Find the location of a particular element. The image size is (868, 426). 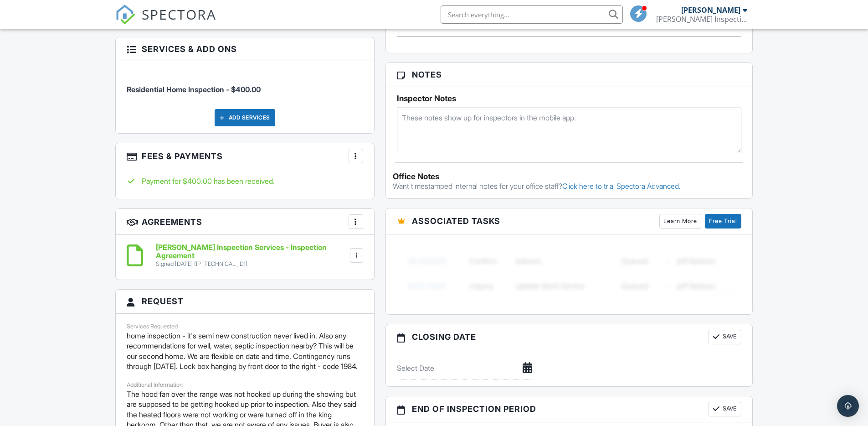

input: Search everything... is located at coordinates (532, 14).